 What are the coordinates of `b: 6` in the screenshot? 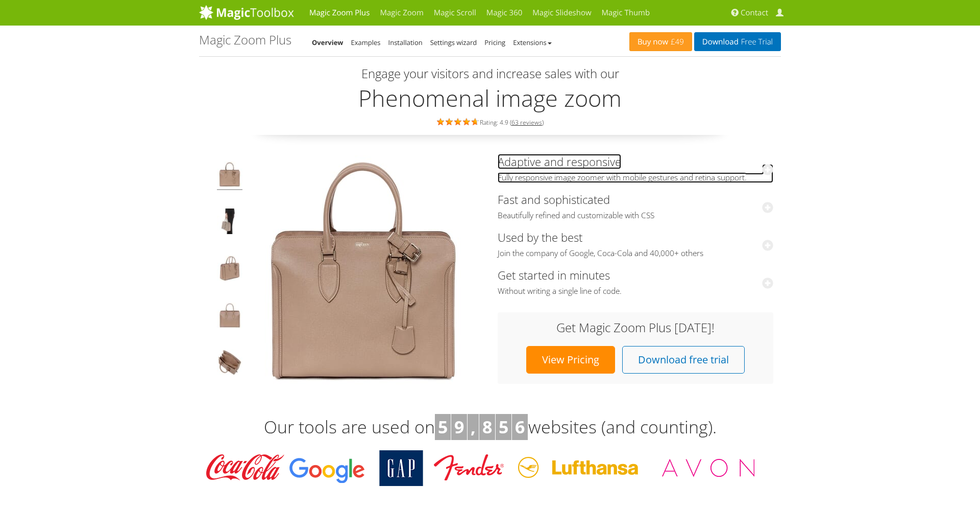 It's located at (520, 427).